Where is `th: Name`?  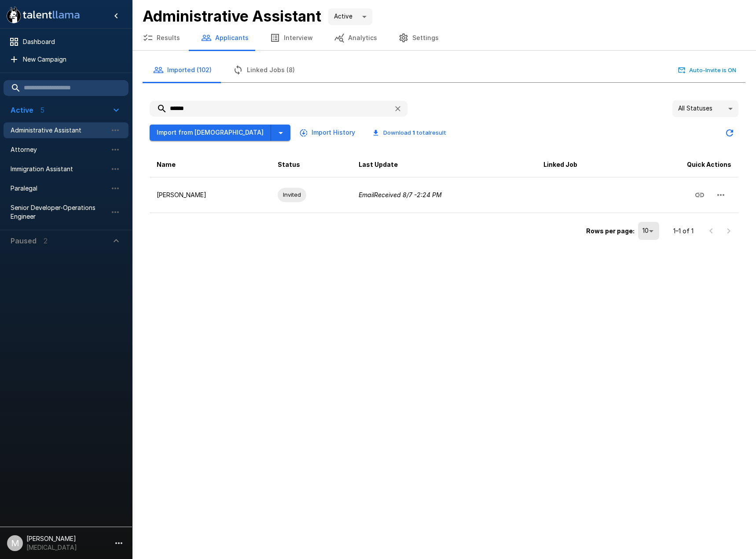
th: Name is located at coordinates (210, 165).